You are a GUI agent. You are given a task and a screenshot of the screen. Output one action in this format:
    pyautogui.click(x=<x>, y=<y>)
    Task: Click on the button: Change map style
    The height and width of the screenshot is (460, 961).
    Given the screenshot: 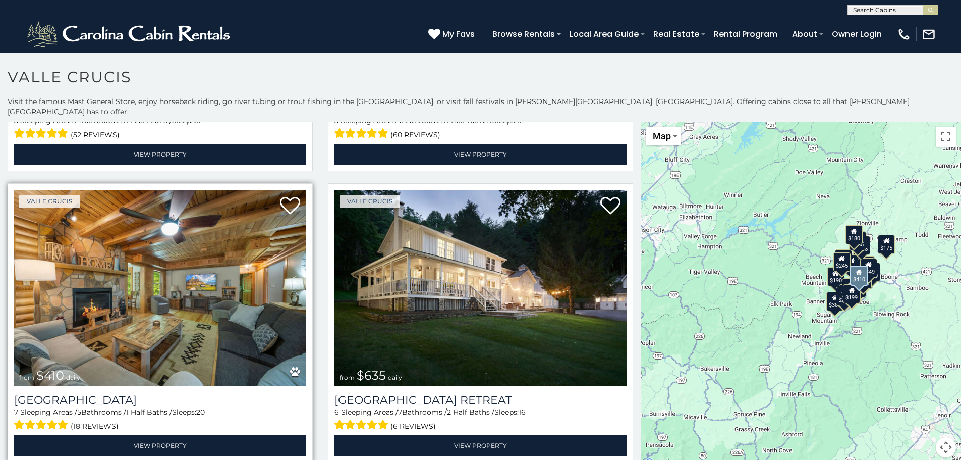 What is the action you would take?
    pyautogui.click(x=664, y=136)
    